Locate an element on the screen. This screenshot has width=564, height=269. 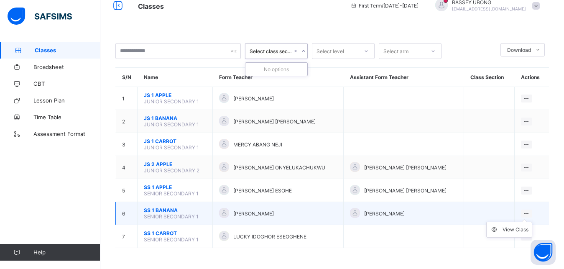
span: session/term information is located at coordinates (384, 5).